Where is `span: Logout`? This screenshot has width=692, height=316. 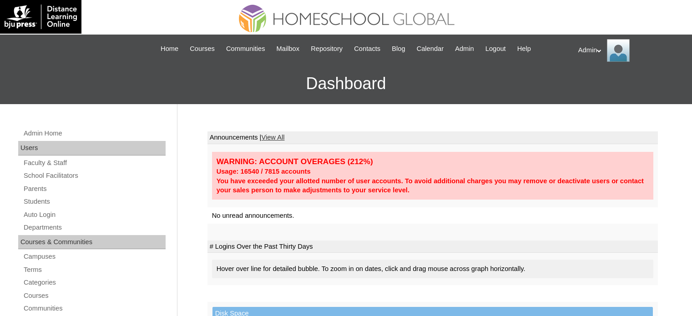
span: Logout is located at coordinates (495, 49).